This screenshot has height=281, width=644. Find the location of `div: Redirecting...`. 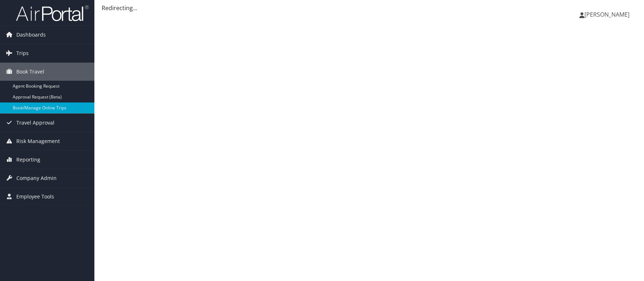

div: Redirecting... is located at coordinates (369, 8).